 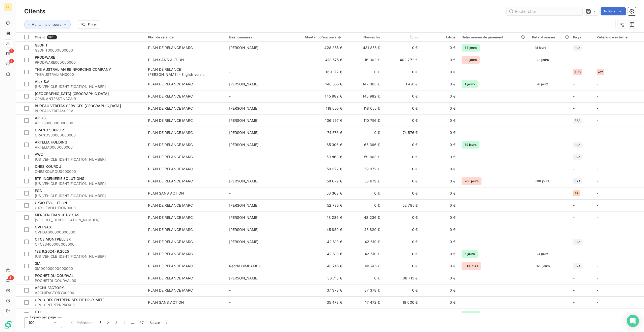 I want to click on td: 40 745 €, so click(x=364, y=266).